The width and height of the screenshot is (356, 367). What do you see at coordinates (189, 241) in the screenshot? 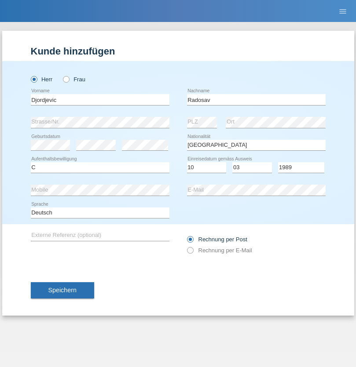
I see `input: Rechnung per Post` at bounding box center [189, 241].